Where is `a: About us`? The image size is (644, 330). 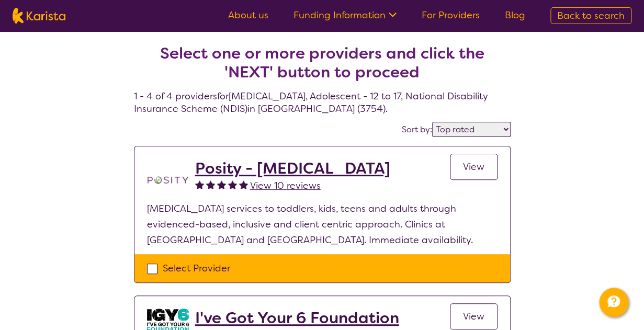 a: About us is located at coordinates (248, 15).